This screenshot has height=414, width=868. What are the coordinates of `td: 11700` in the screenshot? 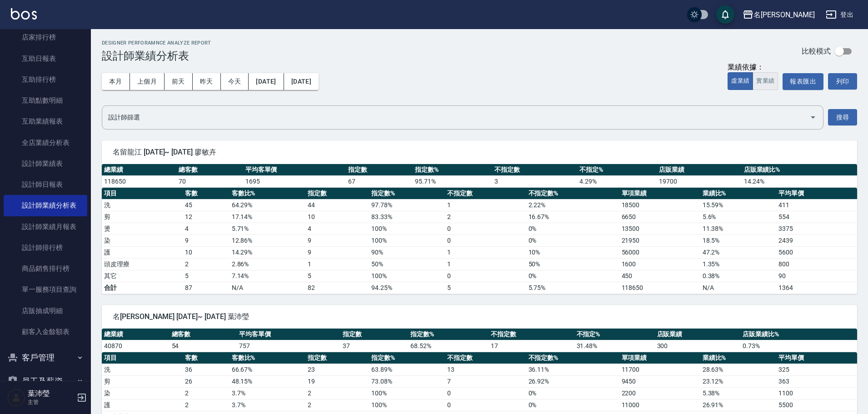 It's located at (660, 370).